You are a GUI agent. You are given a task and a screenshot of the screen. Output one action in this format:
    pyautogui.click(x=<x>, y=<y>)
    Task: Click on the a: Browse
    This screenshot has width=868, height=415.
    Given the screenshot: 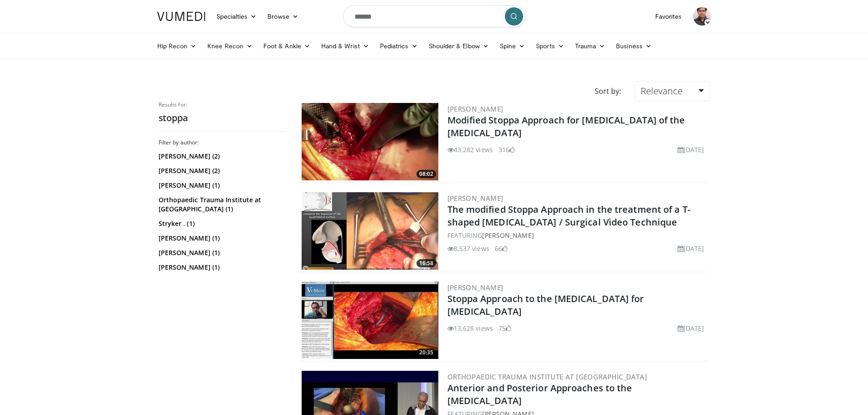 What is the action you would take?
    pyautogui.click(x=282, y=17)
    